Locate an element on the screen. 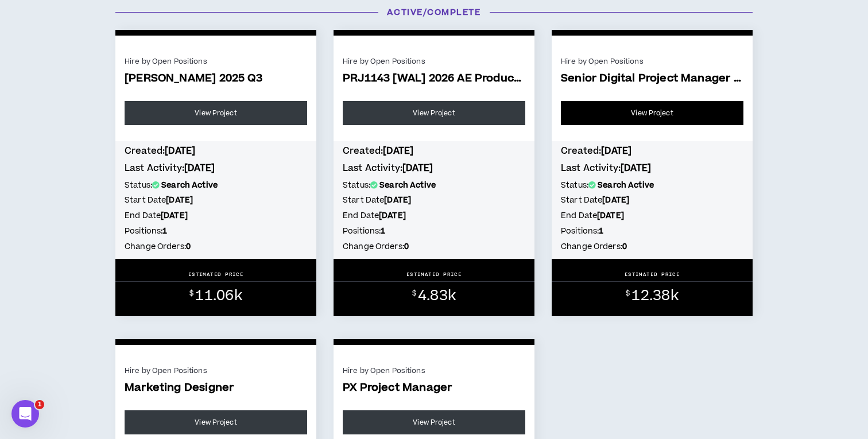 This screenshot has width=868, height=439. span: Marketing Designer is located at coordinates (216, 388).